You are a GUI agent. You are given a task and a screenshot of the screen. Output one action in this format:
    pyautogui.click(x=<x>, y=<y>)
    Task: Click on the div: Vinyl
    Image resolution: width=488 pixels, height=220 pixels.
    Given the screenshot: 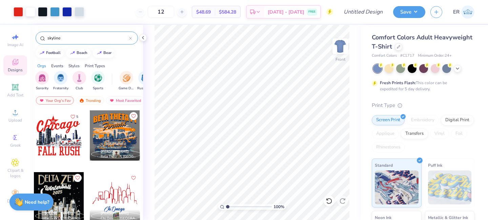 What is the action you would take?
    pyautogui.click(x=440, y=134)
    